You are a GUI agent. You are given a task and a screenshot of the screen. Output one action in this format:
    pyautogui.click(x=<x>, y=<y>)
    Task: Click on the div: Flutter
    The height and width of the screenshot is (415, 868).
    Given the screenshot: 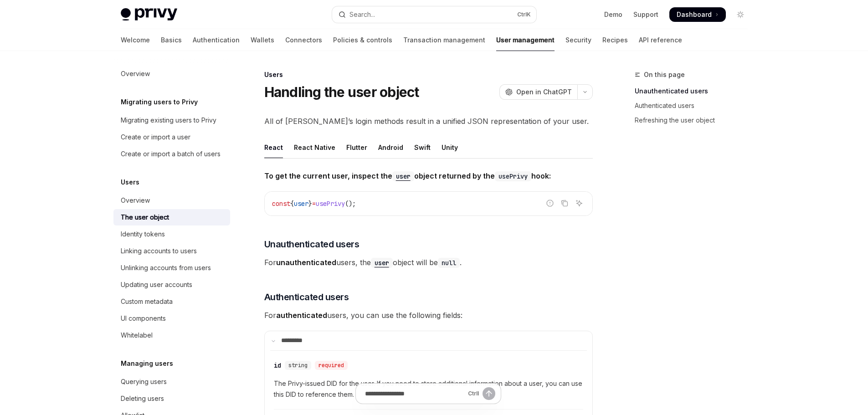 What is the action you would take?
    pyautogui.click(x=356, y=147)
    